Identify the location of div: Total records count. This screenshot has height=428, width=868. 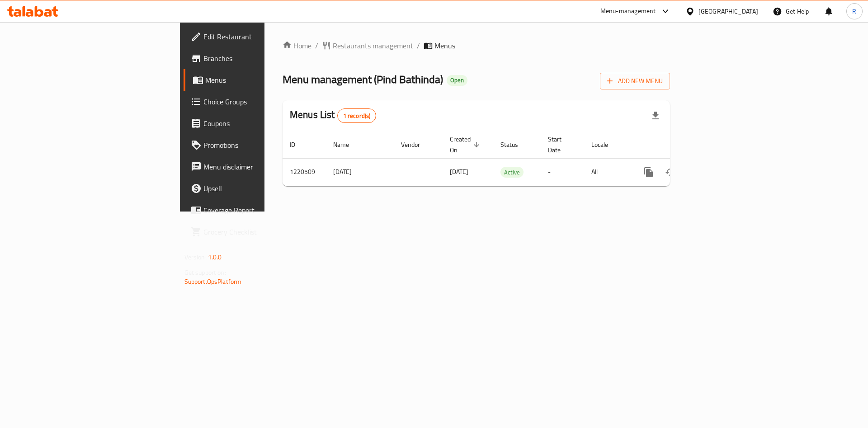
(357, 116).